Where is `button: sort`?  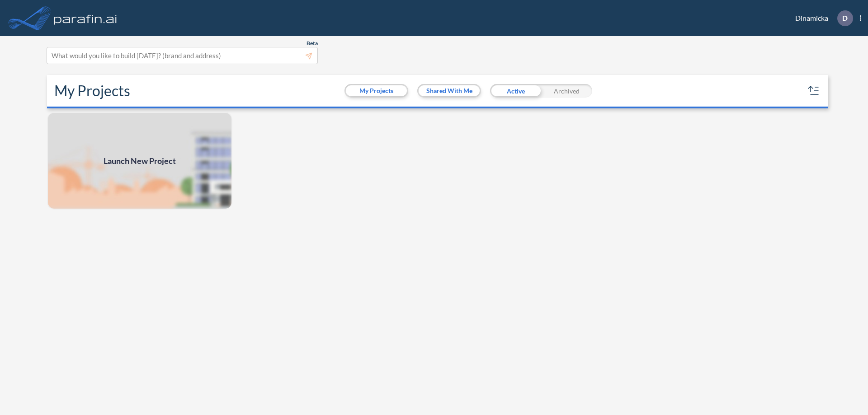
button: sort is located at coordinates (814, 90).